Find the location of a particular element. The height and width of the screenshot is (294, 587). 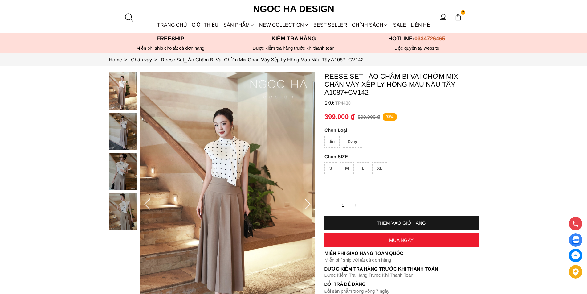

div: M is located at coordinates (347, 168).